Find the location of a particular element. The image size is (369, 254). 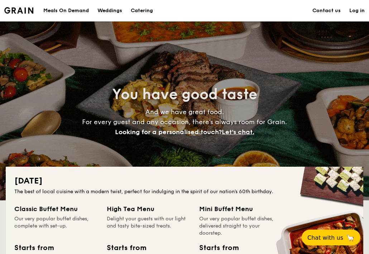

button: Chat with us🦙 is located at coordinates (331, 238).